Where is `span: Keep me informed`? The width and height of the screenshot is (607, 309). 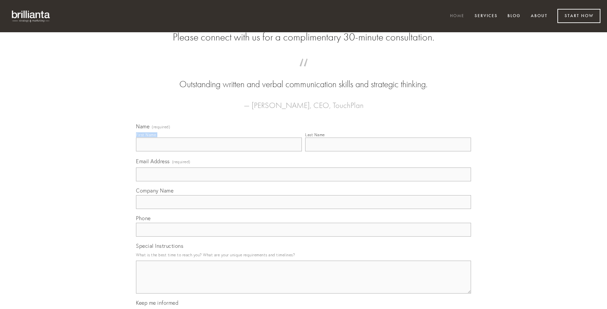 span: Keep me informed is located at coordinates (157, 302).